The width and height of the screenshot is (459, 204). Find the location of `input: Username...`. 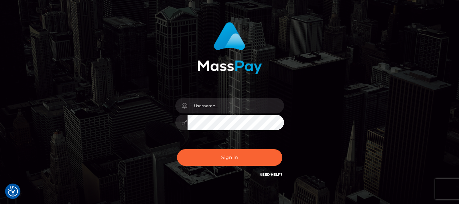

input: Username... is located at coordinates (236, 105).